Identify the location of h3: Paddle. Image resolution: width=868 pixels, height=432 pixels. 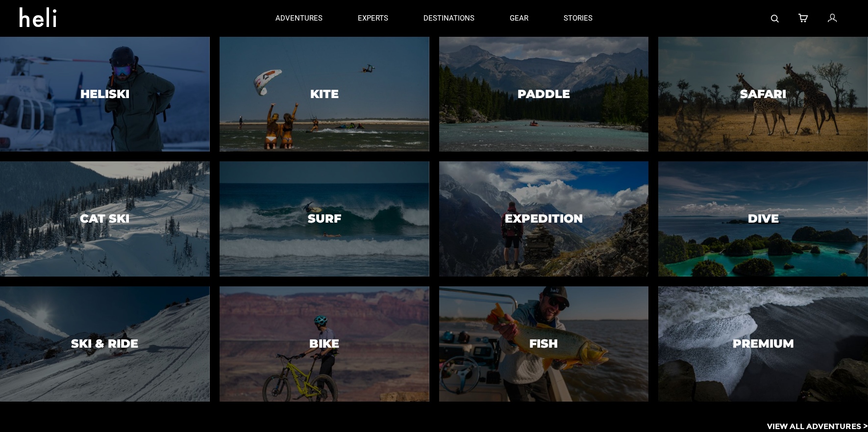
(544, 95).